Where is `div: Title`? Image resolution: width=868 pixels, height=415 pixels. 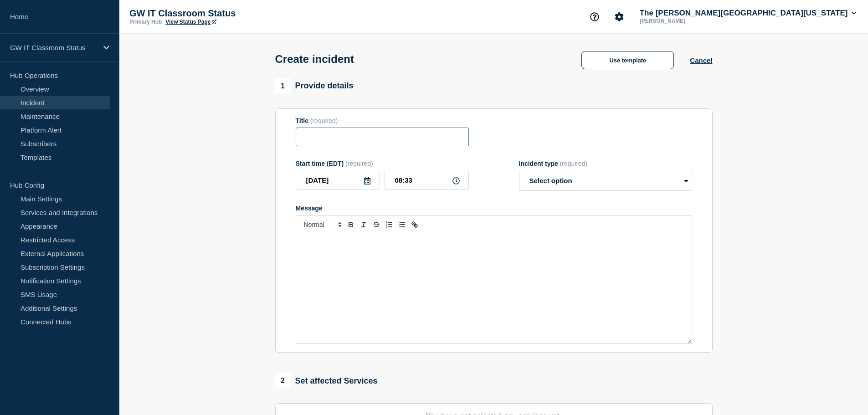
div: Title is located at coordinates (382, 121).